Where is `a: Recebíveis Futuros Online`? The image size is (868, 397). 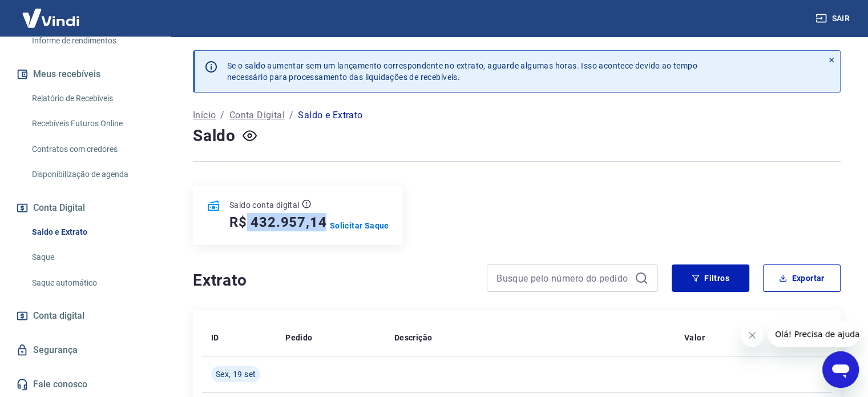
a: Recebíveis Futuros Online is located at coordinates (92, 123).